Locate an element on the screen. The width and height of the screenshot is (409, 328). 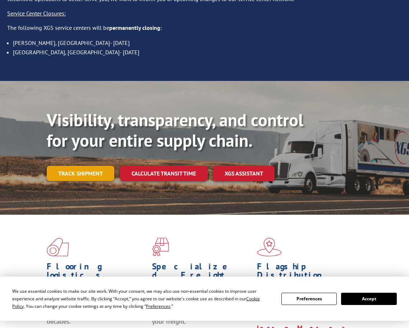
div: We use essential cookies to make our site work. With your consent, we may also use non-essential ... is located at coordinates (142, 298).